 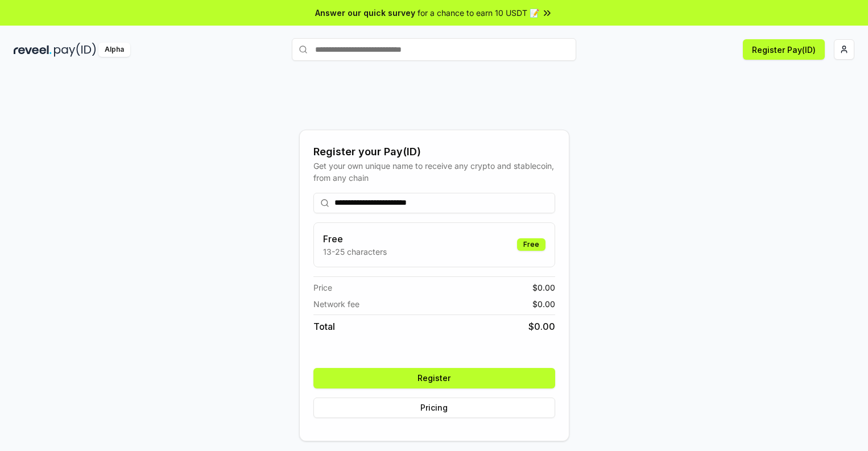 I want to click on button: Pricing, so click(x=434, y=408).